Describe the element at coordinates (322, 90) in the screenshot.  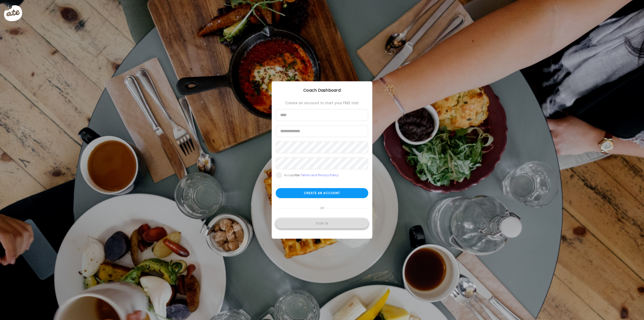
I see `div: Coach Dashboard` at that location.